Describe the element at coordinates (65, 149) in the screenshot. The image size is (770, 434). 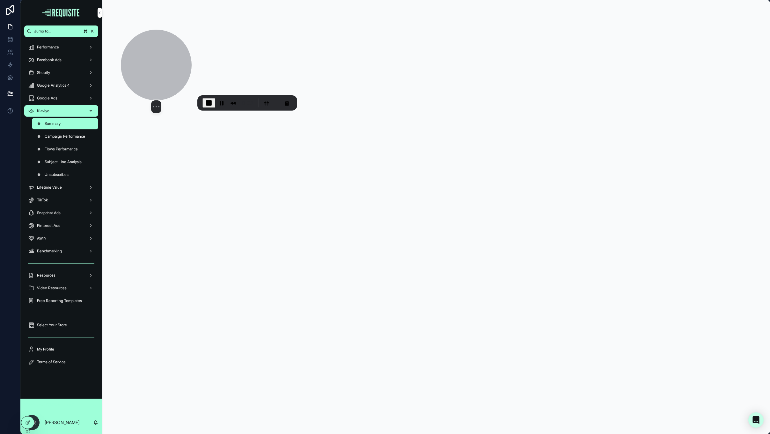
I see `a: Flows Performance` at that location.